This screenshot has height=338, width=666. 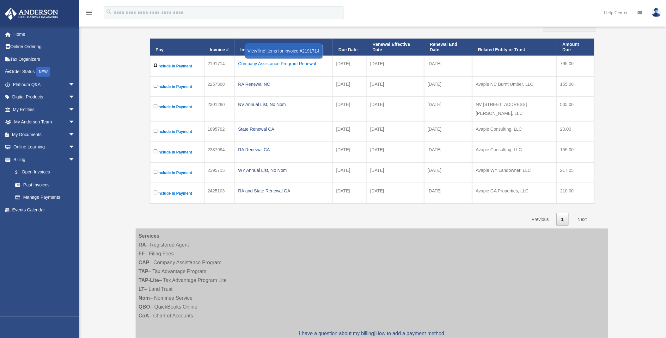 What do you see at coordinates (149, 236) in the screenshot?
I see `strong: Services` at bounding box center [149, 236].